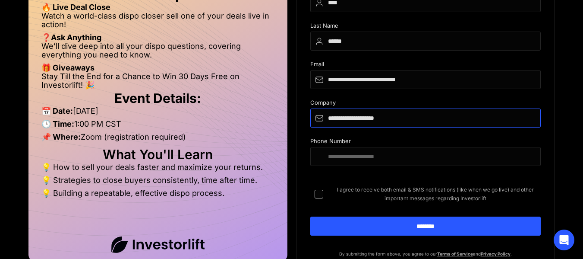 The height and width of the screenshot is (259, 583). What do you see at coordinates (455, 253) in the screenshot?
I see `strong: Terms of Service` at bounding box center [455, 253].